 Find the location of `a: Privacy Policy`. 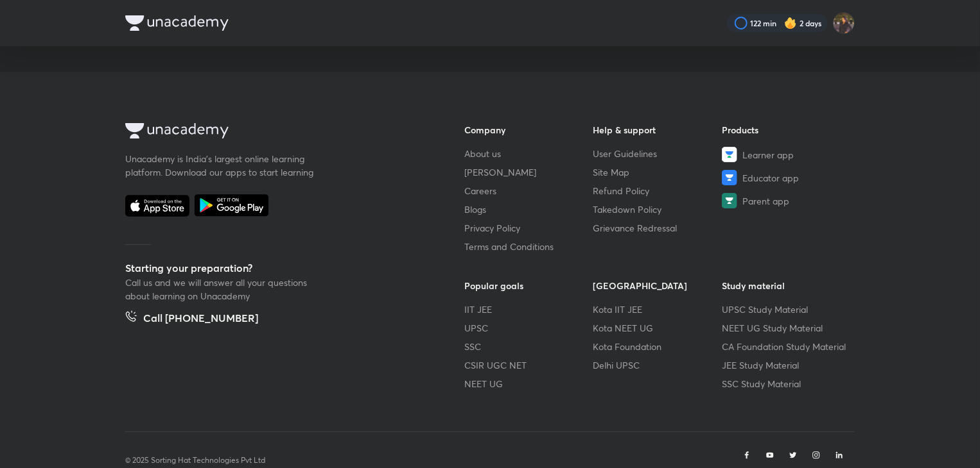

a: Privacy Policy is located at coordinates (528, 227).